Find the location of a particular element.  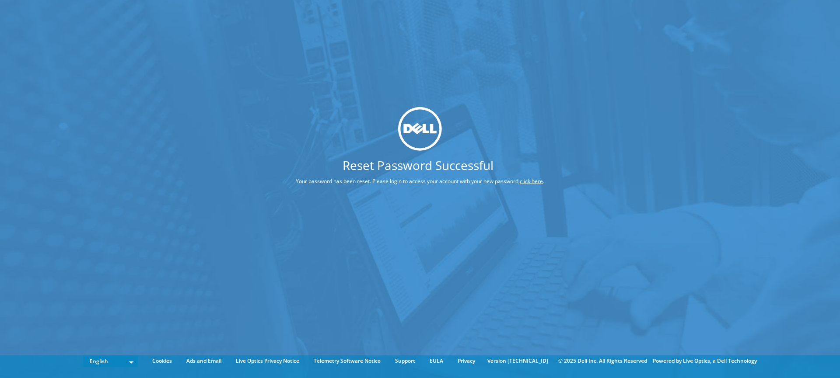

a: Cookies is located at coordinates (162, 361).